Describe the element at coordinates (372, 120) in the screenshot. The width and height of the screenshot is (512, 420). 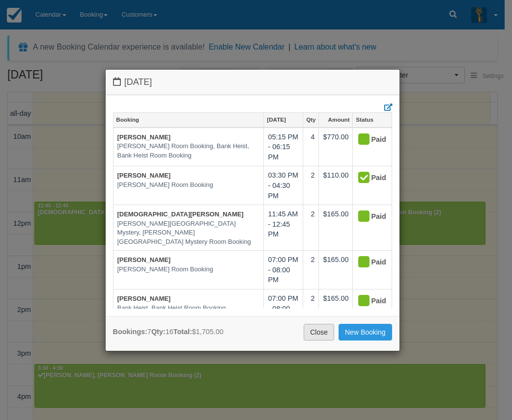
I see `a: Status` at that location.